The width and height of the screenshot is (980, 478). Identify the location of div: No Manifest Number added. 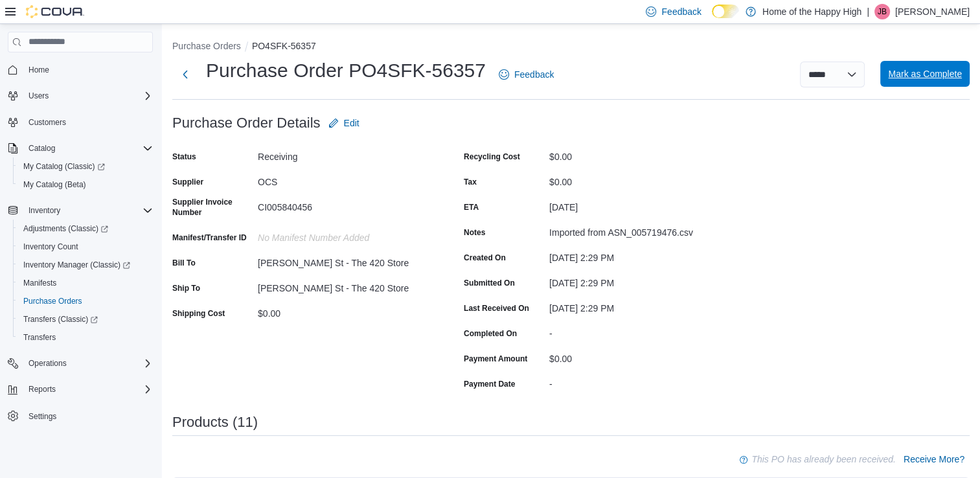
(344, 235).